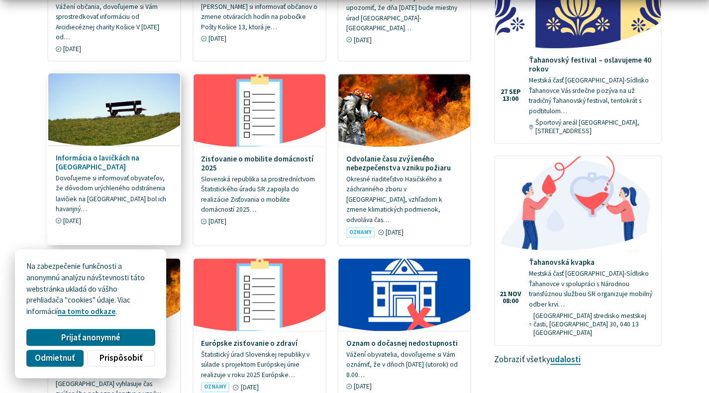 The width and height of the screenshot is (709, 393). What do you see at coordinates (91, 338) in the screenshot?
I see `span: Prijať anonymné` at bounding box center [91, 338].